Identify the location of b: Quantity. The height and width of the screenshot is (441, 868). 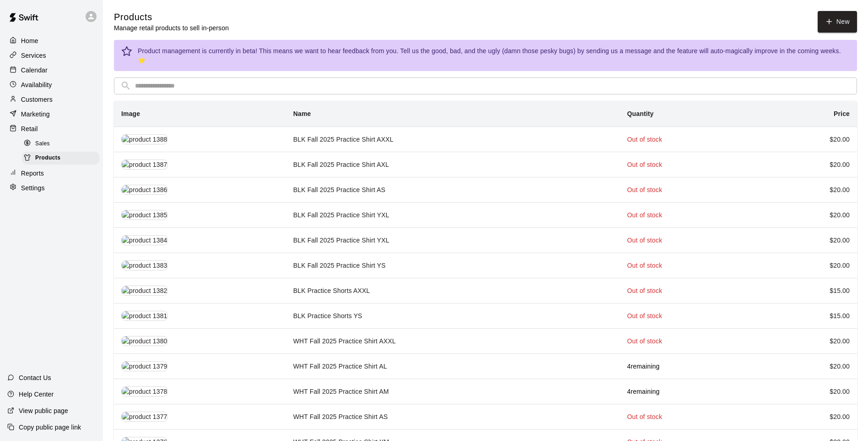
(641, 113).